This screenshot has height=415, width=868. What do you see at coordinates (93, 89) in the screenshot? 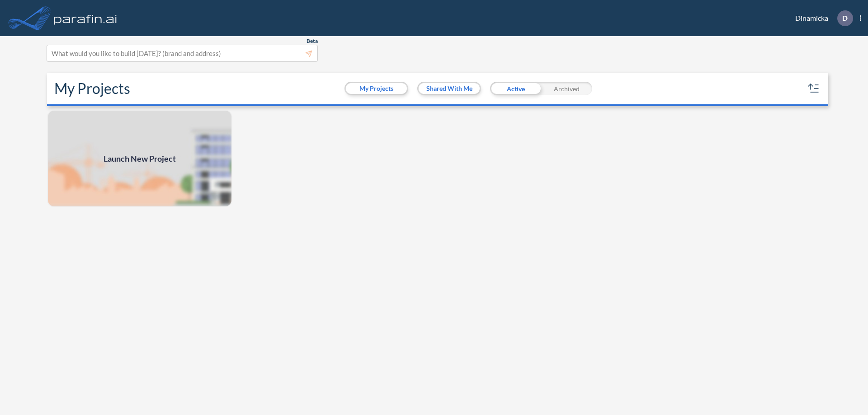
I see `h2: My Projects` at bounding box center [93, 89].